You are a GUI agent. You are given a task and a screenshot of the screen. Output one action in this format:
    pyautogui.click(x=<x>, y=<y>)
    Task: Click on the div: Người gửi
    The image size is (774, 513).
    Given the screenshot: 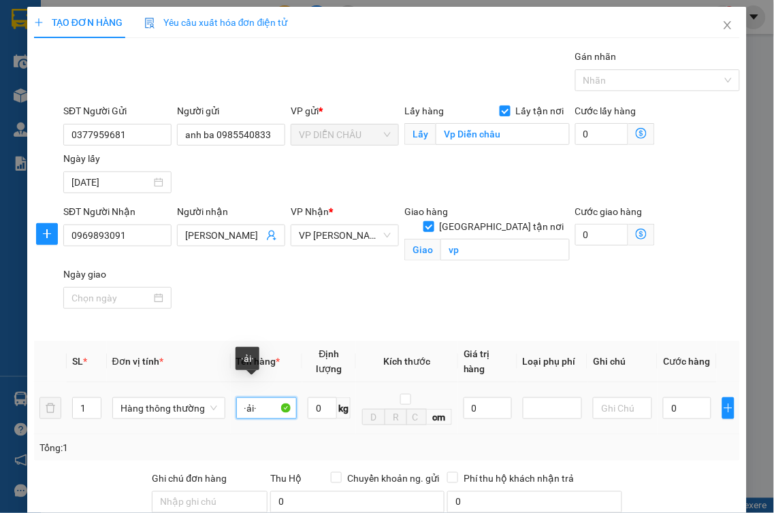 What is the action you would take?
    pyautogui.click(x=231, y=111)
    